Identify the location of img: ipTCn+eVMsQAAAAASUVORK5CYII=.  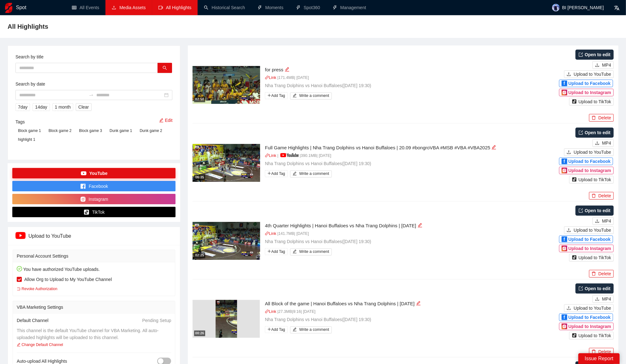
(21, 235).